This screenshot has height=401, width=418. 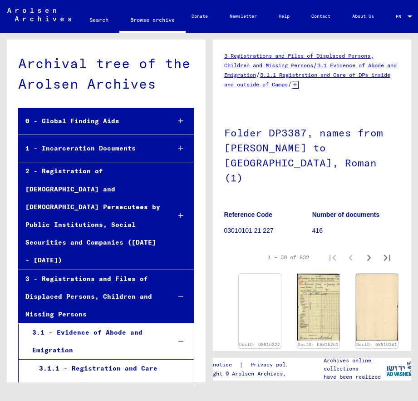 What do you see at coordinates (153, 21) in the screenshot?
I see `a: Browse archive` at bounding box center [153, 21].